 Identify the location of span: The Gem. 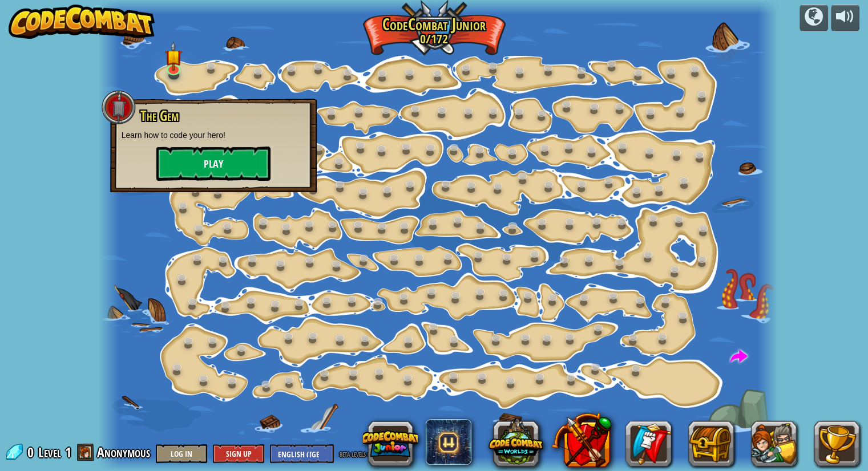
(159, 116).